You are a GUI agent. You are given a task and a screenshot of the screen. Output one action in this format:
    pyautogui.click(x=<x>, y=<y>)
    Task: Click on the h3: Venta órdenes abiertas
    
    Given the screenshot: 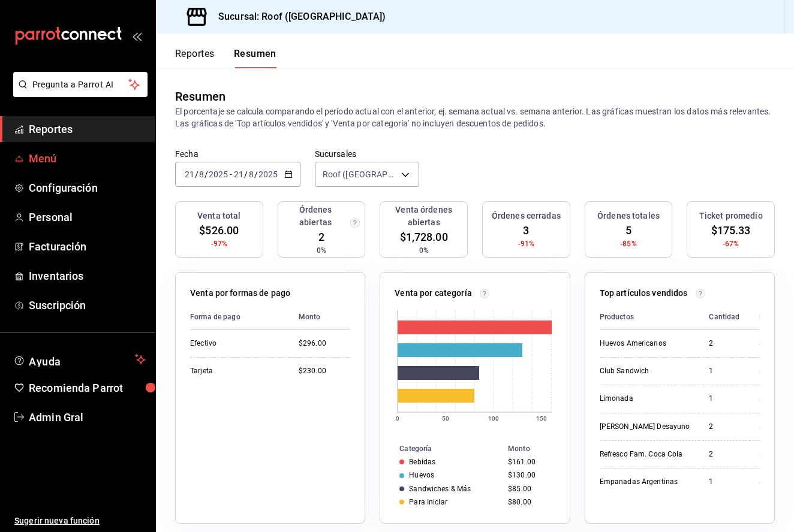 What is the action you would take?
    pyautogui.click(x=423, y=216)
    